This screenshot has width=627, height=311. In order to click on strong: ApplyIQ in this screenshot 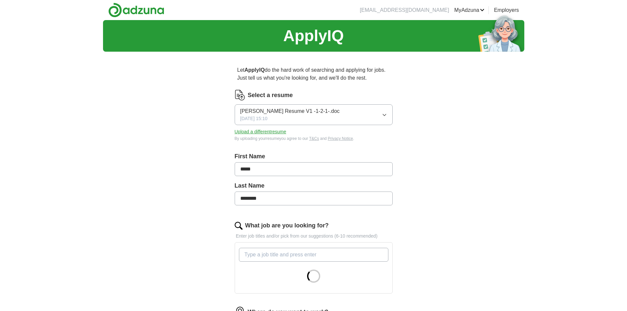, I will do `click(254, 70)`.